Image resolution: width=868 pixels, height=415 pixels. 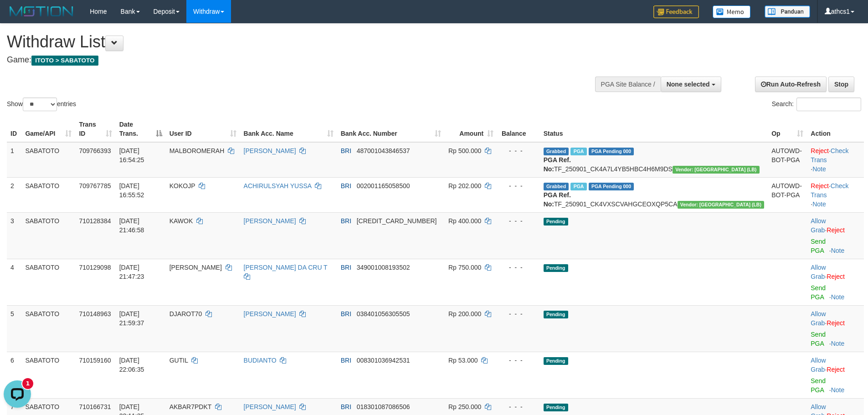 I want to click on span: DJAROT70, so click(x=186, y=314).